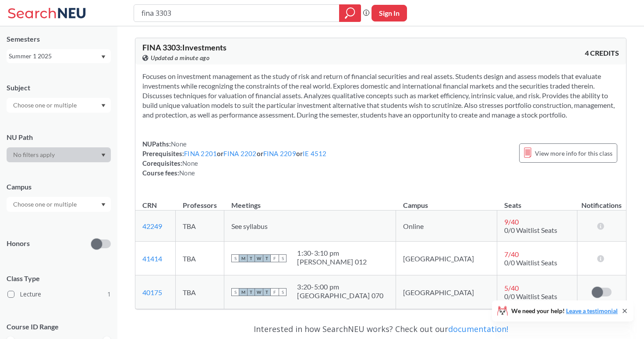 The height and width of the screenshot is (339, 644). I want to click on span: 9 / 40, so click(511, 222).